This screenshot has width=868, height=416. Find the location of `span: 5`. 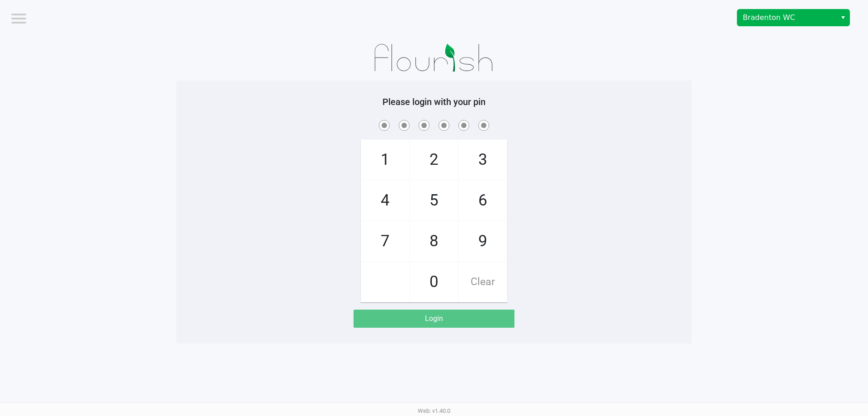

span: 5 is located at coordinates (434, 200).